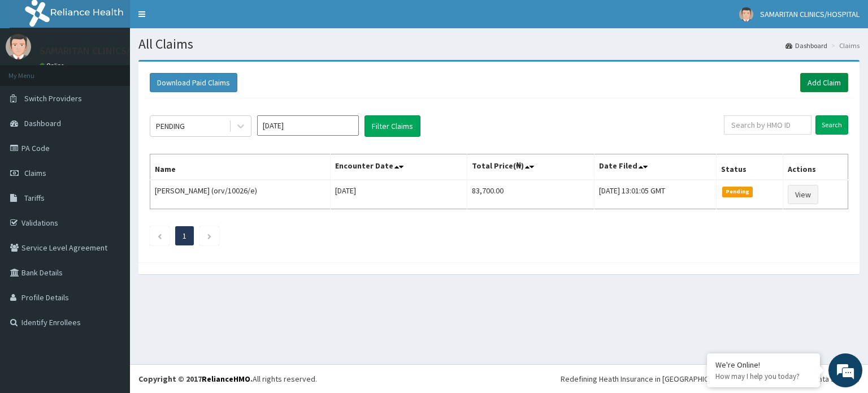 Image resolution: width=868 pixels, height=393 pixels. I want to click on th: Encounter Date, so click(399, 167).